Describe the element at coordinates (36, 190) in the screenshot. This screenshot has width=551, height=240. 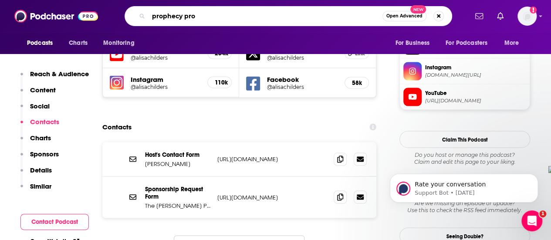
I see `button: Similar` at that location.